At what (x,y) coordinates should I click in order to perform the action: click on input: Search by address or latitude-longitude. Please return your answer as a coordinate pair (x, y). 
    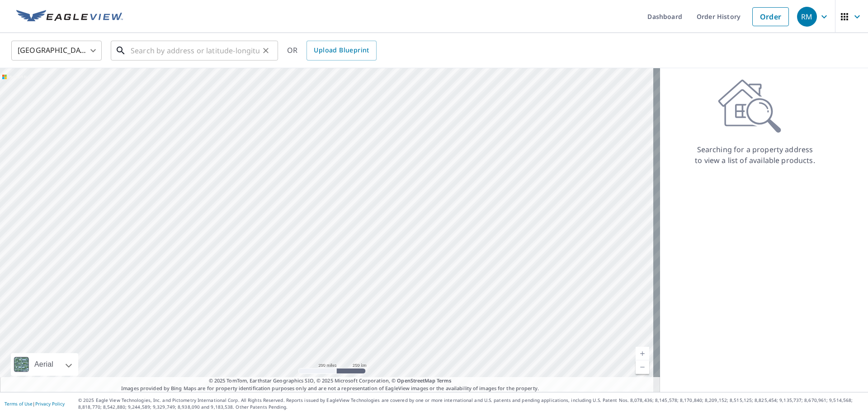
    Looking at the image, I should click on (195, 51).